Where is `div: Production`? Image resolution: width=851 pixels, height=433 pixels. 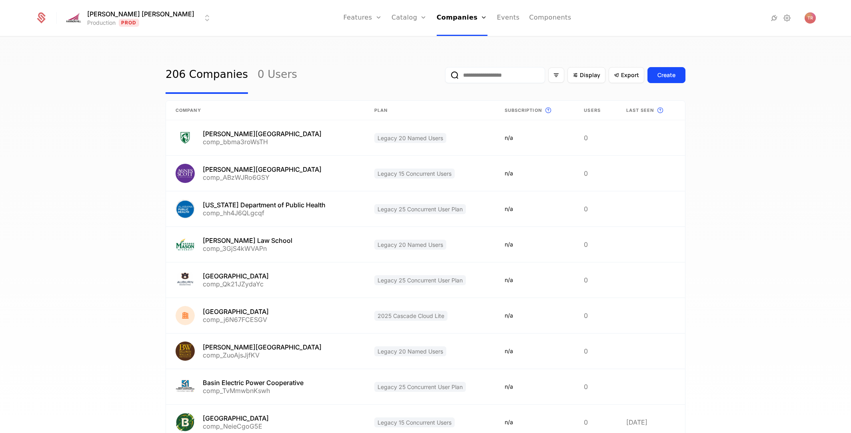
div: Production is located at coordinates (101, 23).